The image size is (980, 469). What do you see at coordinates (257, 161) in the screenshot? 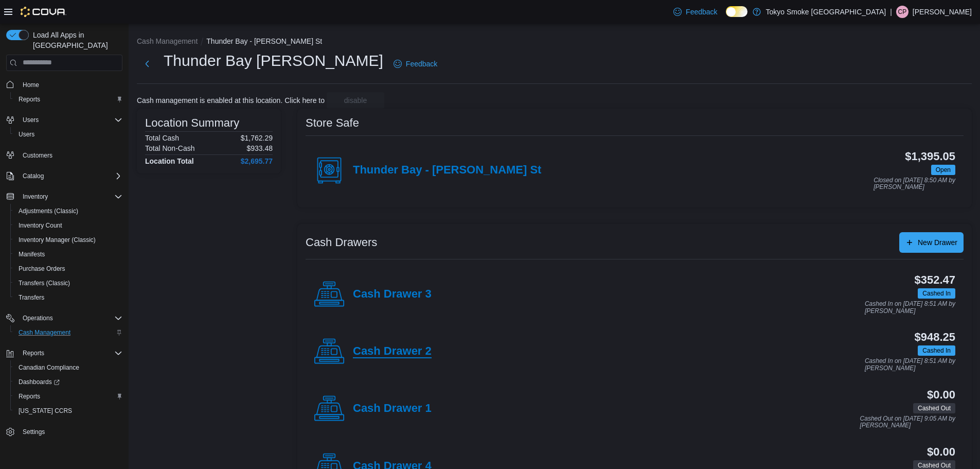
I see `h4: $2,695.77` at bounding box center [257, 161].